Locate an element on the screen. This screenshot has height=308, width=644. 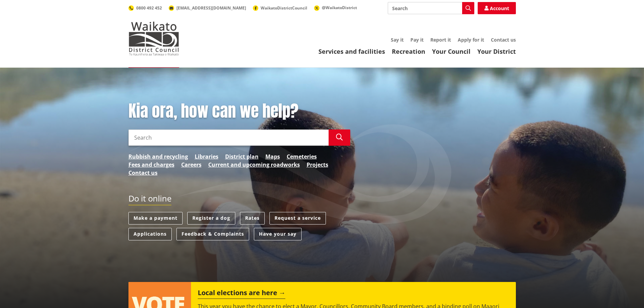
a: Recreation is located at coordinates (408, 52).